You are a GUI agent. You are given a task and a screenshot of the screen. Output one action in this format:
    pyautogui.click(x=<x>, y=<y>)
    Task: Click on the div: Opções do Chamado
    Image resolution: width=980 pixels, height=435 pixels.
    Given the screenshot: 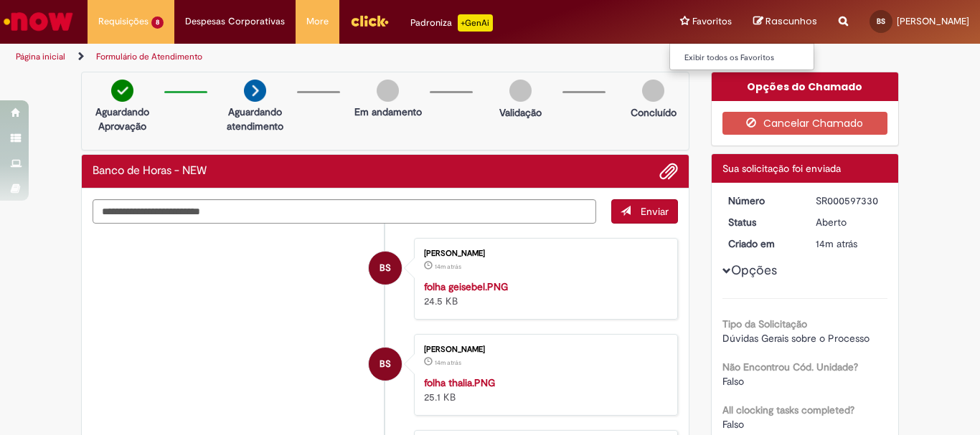 What is the action you would take?
    pyautogui.click(x=804, y=87)
    